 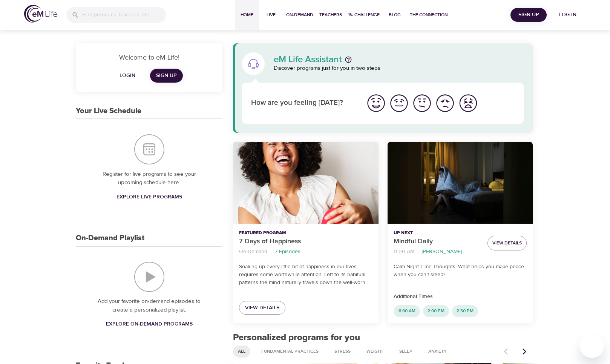 I want to click on p: Mindful Daily, so click(x=437, y=241).